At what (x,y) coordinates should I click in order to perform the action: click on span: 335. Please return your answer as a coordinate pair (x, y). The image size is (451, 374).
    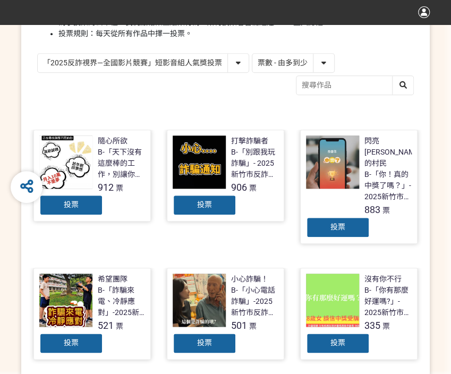
    Looking at the image, I should click on (372, 325).